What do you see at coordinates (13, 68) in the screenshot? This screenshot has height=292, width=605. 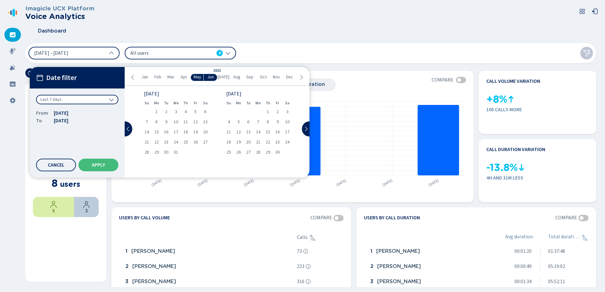 I see `svg: alarm-filled` at bounding box center [13, 68].